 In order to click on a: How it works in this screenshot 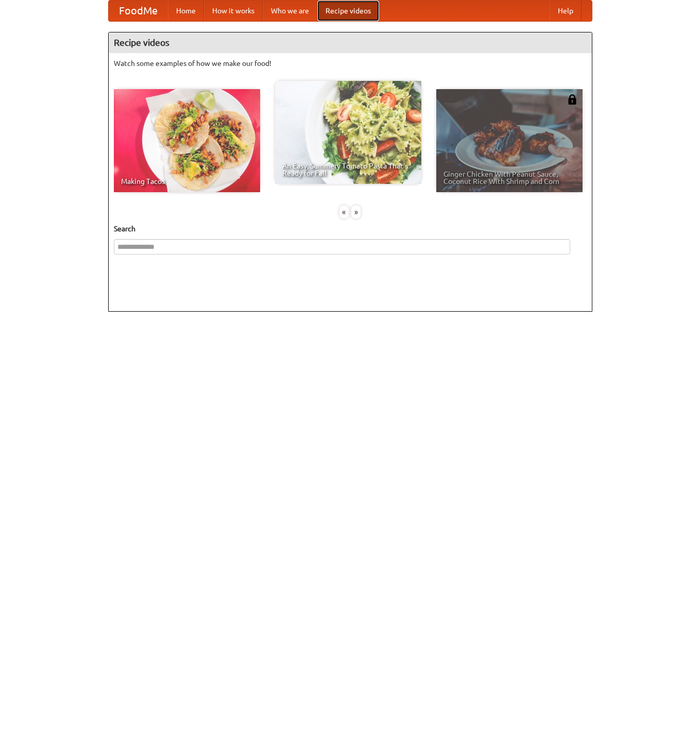, I will do `click(233, 11)`.